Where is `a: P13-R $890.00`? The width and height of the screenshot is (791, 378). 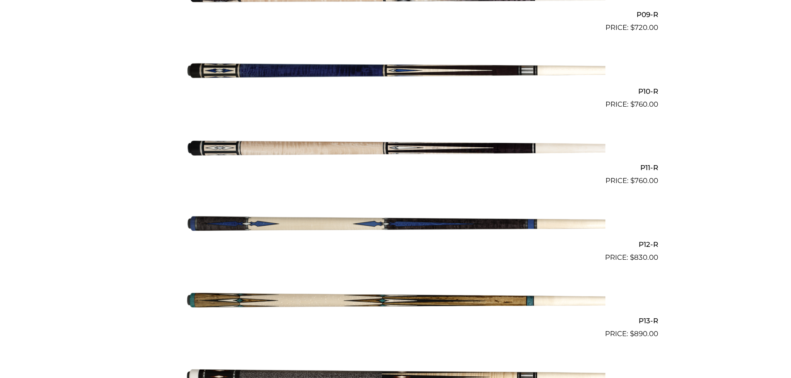
a: P13-R $890.00 is located at coordinates (396, 303).